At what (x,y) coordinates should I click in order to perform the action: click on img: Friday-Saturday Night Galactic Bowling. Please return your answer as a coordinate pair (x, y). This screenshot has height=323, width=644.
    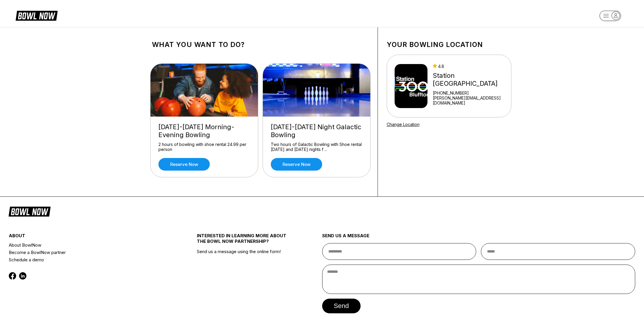
    Looking at the image, I should click on (317, 90).